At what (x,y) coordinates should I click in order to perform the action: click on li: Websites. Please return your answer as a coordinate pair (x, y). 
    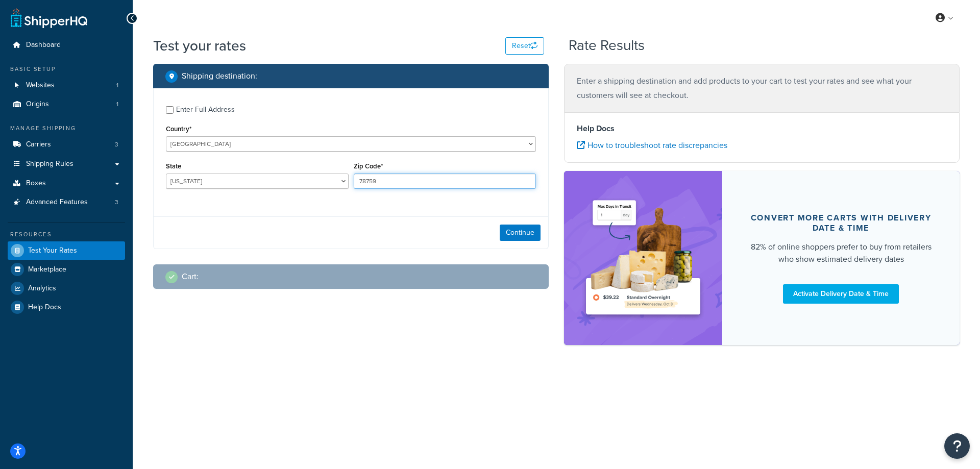
    Looking at the image, I should click on (66, 85).